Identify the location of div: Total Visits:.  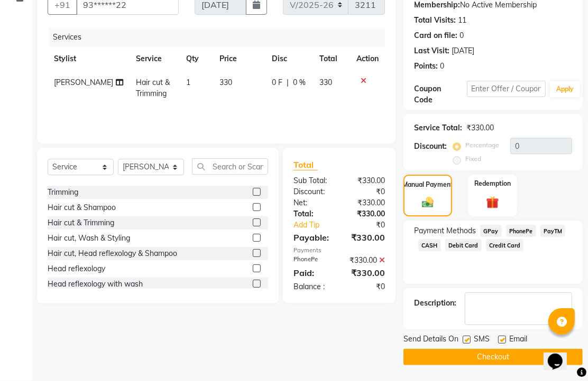
(435, 20).